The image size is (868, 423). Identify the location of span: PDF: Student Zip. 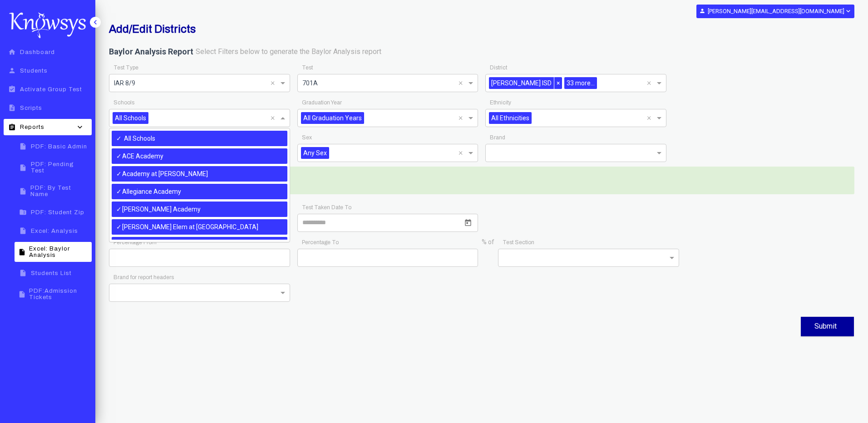
(57, 212).